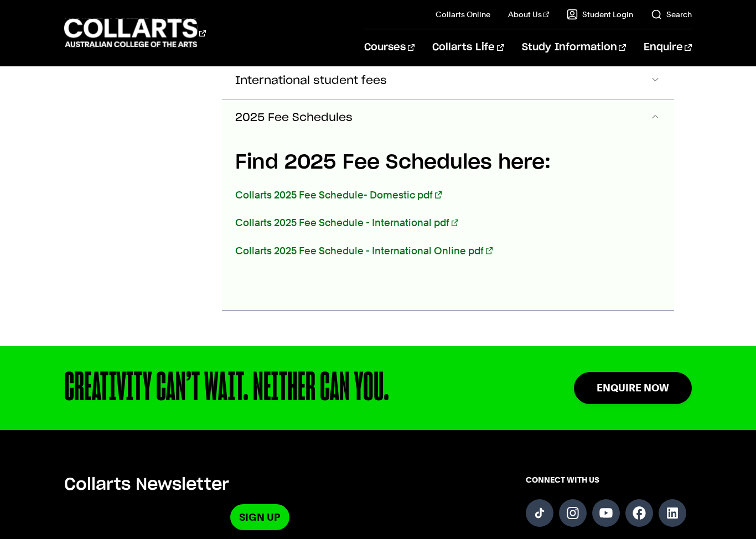 This screenshot has height=539, width=756. I want to click on a: Enquire, so click(667, 47).